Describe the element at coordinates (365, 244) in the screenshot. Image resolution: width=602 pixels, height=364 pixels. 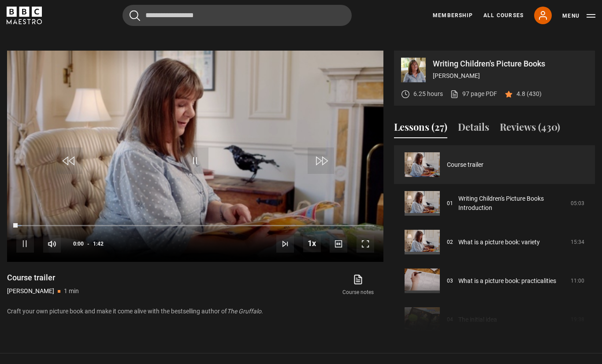
I see `button: Fullscreen` at that location.